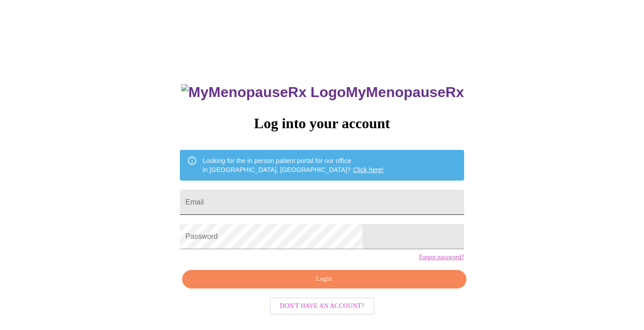 The width and height of the screenshot is (644, 330). I want to click on a: Don't have an account?, so click(322, 305).